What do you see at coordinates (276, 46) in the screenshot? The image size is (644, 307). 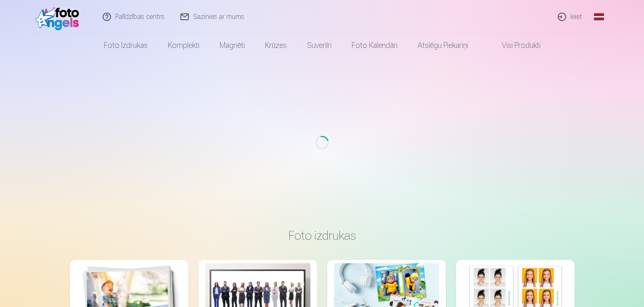 I see `a: Krūzes` at bounding box center [276, 46].